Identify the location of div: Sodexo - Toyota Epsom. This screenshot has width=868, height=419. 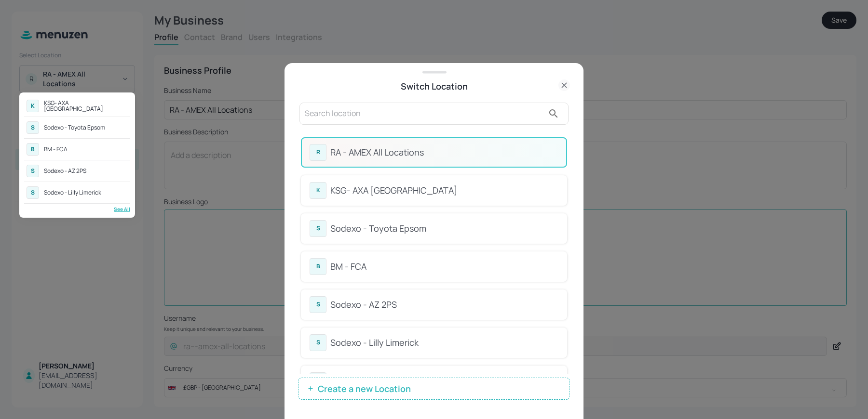
(74, 128).